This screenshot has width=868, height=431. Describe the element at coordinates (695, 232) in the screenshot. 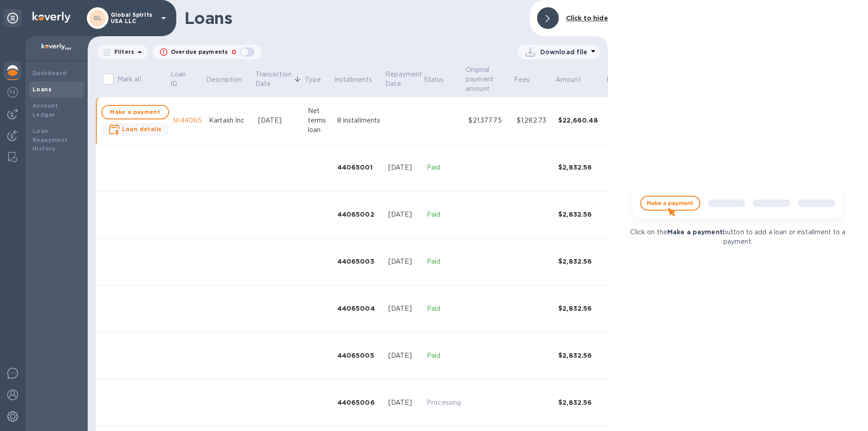

I see `b: Make a payment` at that location.